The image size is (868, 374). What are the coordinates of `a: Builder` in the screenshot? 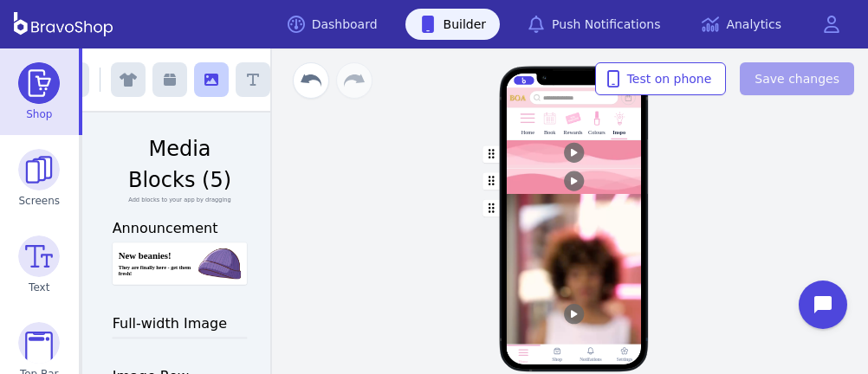 It's located at (453, 24).